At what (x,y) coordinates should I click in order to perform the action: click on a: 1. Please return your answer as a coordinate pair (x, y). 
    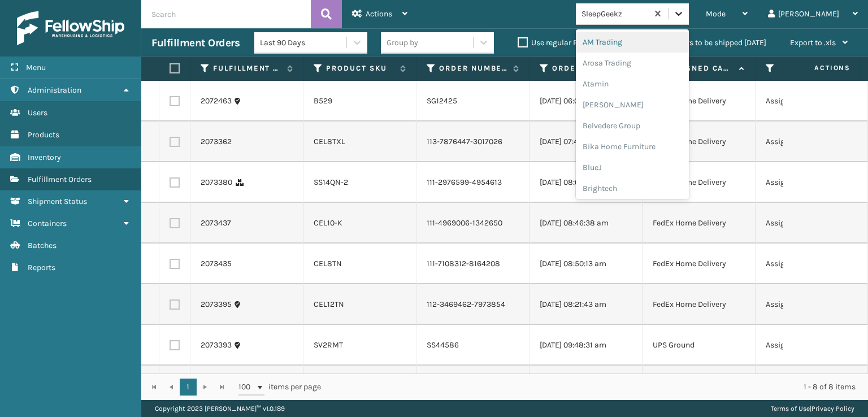
    Looking at the image, I should click on (188, 387).